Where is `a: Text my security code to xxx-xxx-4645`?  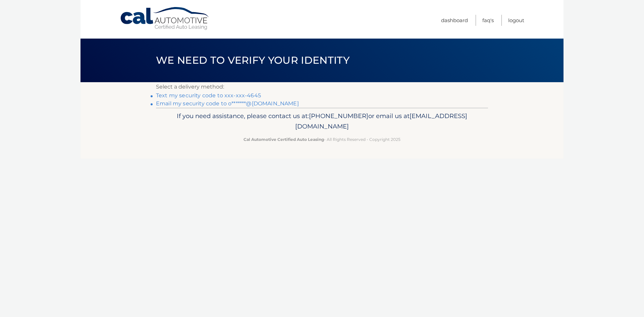 a: Text my security code to xxx-xxx-4645 is located at coordinates (208, 95).